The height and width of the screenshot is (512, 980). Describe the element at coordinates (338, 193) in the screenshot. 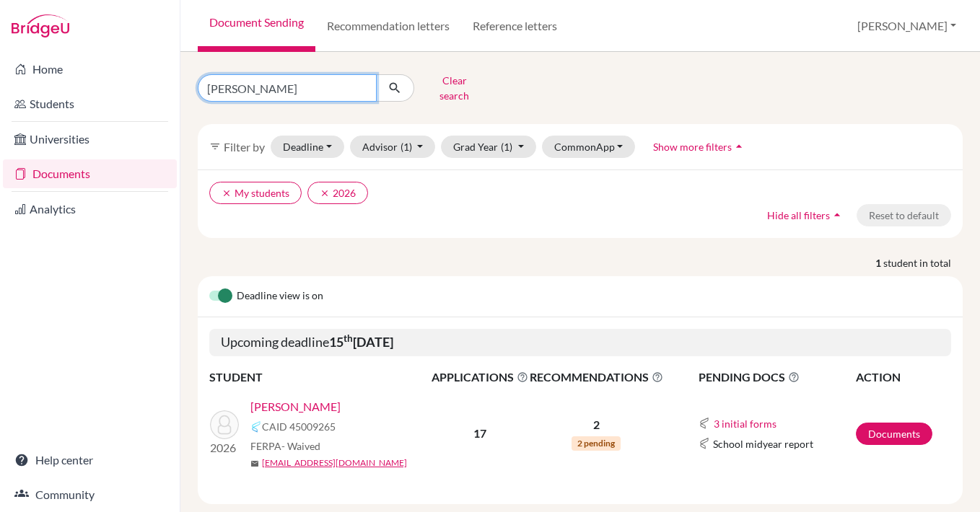

I see `button: clear2026` at that location.